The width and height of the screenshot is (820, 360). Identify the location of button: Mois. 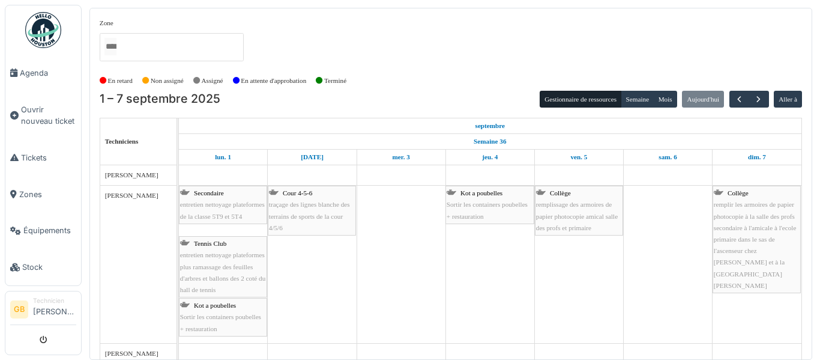
(665, 99).